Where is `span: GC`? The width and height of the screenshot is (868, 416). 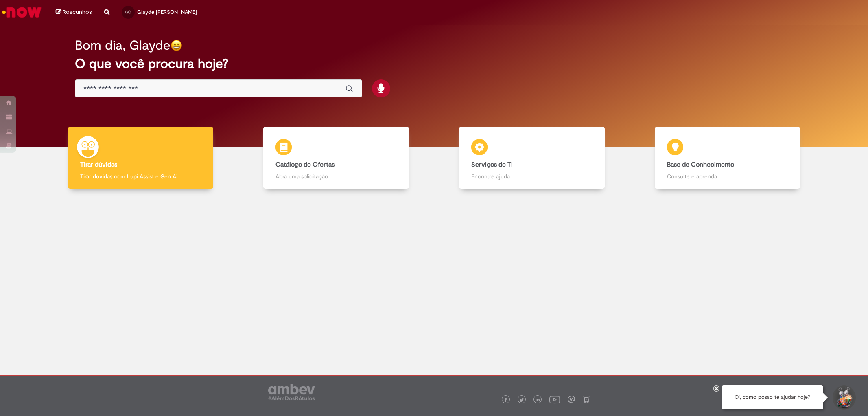
span: GC is located at coordinates (128, 11).